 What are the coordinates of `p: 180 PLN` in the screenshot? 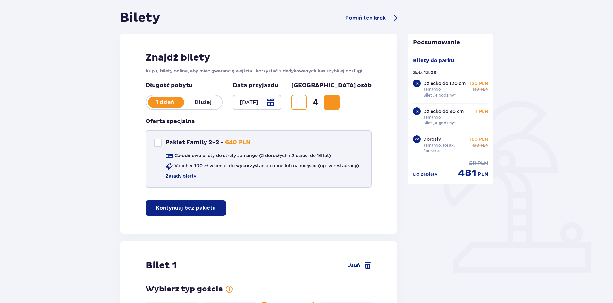 It's located at (479, 139).